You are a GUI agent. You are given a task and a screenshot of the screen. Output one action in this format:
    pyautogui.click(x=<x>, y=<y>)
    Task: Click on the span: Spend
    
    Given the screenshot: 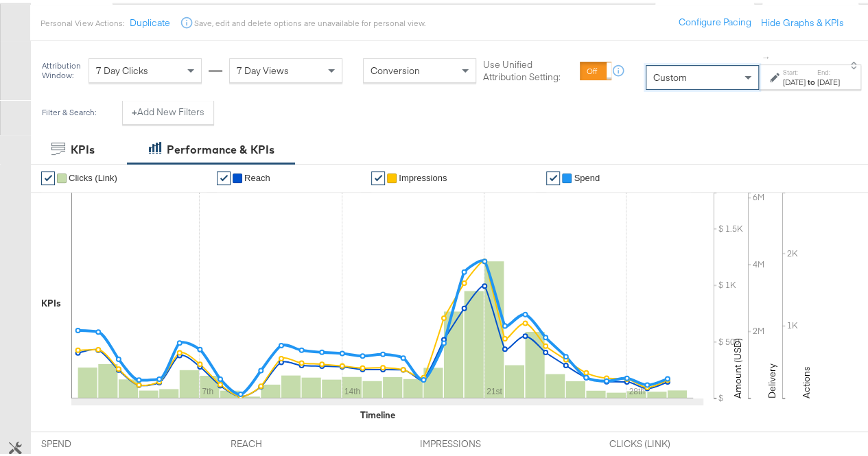 What is the action you would take?
    pyautogui.click(x=587, y=175)
    